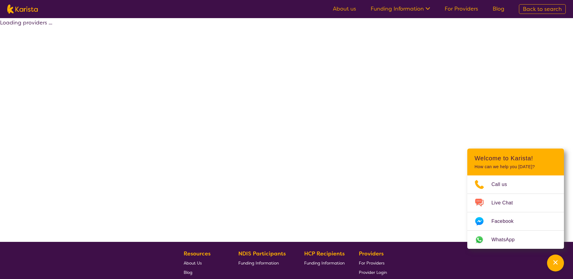 The width and height of the screenshot is (573, 279). I want to click on h2: Welcome to Karista!, so click(516, 158).